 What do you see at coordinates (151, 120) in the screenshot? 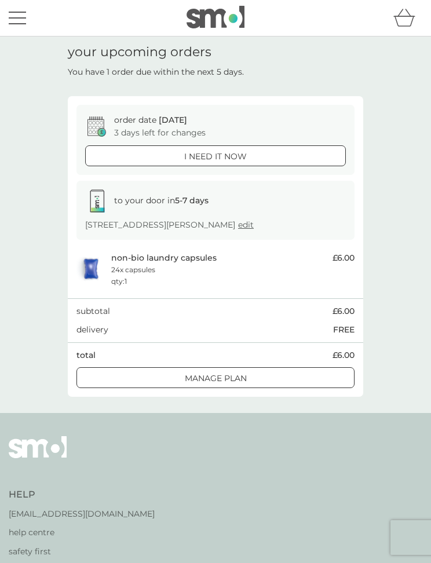
I see `p: order date` at bounding box center [151, 120].